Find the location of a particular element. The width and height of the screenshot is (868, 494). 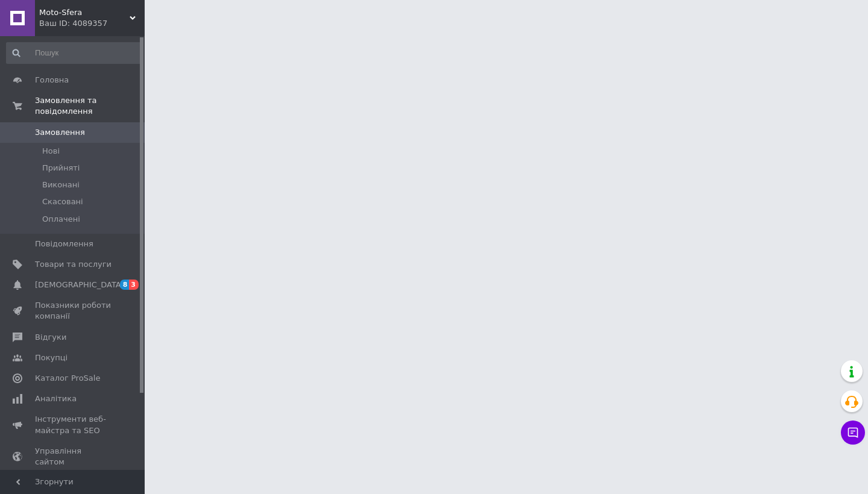

span: Головна is located at coordinates (52, 80).